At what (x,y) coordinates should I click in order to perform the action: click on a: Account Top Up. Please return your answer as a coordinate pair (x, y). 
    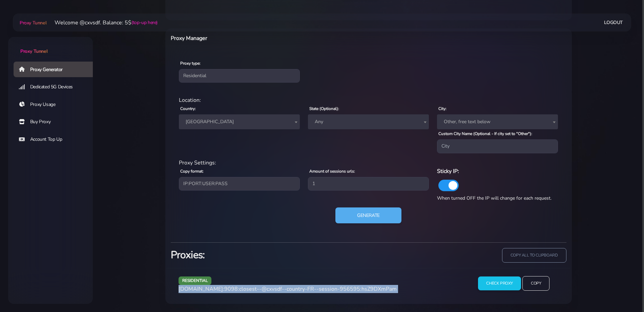
    Looking at the image, I should click on (56, 139).